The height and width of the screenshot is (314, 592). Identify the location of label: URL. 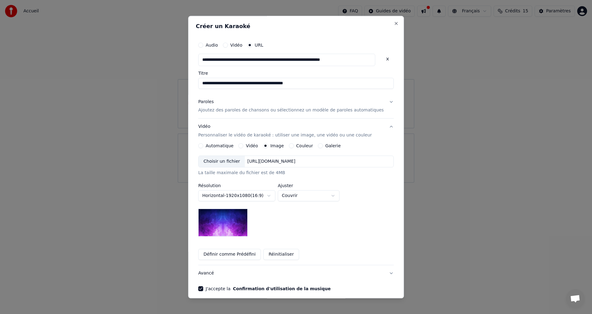
(259, 45).